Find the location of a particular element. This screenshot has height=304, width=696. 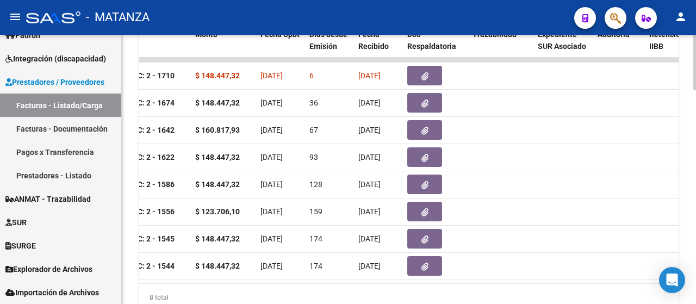

span: Explorador de Archivos is located at coordinates (49, 269).